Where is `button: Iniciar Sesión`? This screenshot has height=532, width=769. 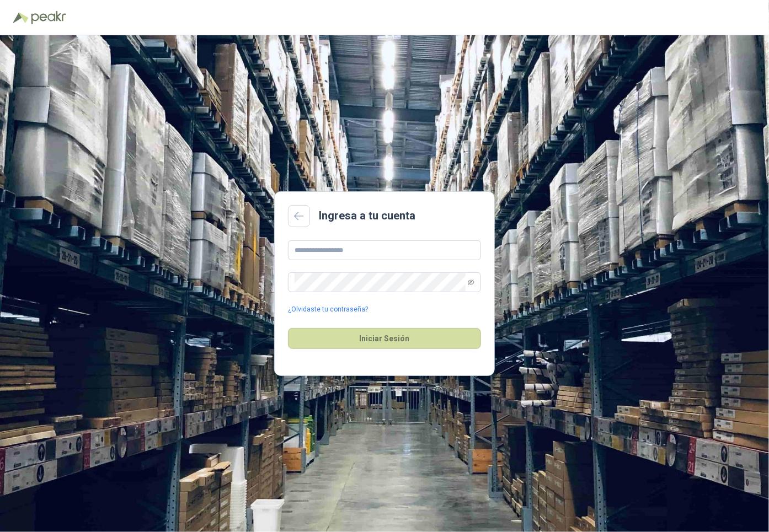 button: Iniciar Sesión is located at coordinates (384, 338).